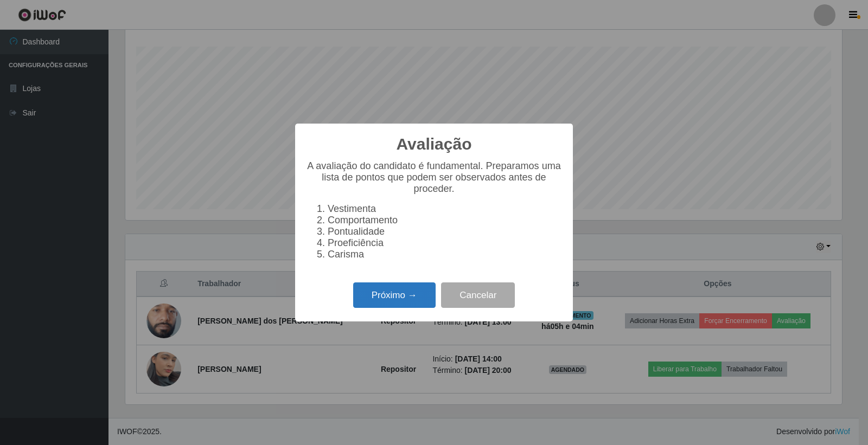 The width and height of the screenshot is (868, 445). I want to click on li: Comportamento, so click(444, 220).